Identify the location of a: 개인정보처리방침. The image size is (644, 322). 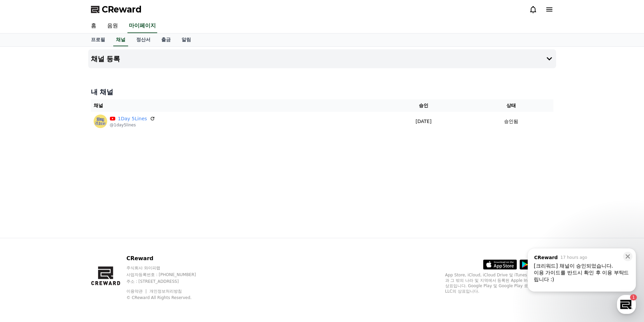
(166, 291).